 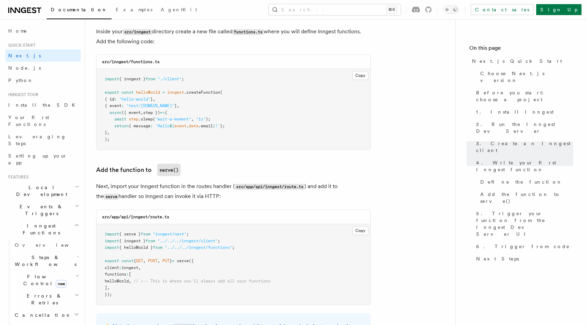 What do you see at coordinates (44, 280) in the screenshot?
I see `span: Flow Control` at bounding box center [44, 280].